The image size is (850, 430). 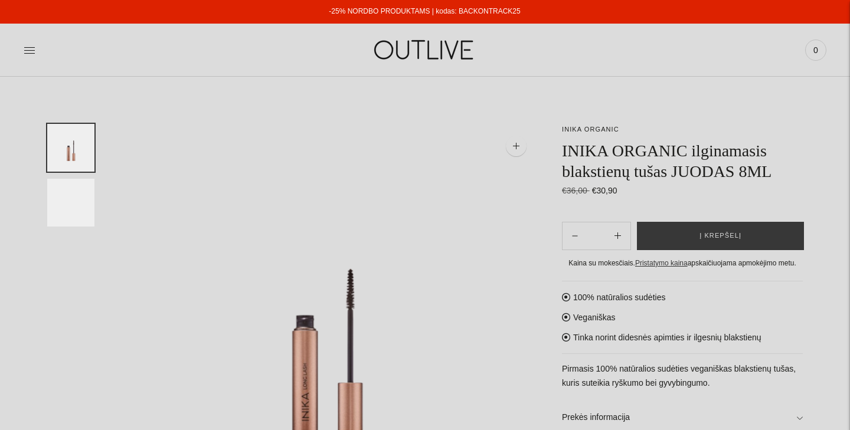 What do you see at coordinates (425, 50) in the screenshot?
I see `img: OUTLIVE` at bounding box center [425, 50].